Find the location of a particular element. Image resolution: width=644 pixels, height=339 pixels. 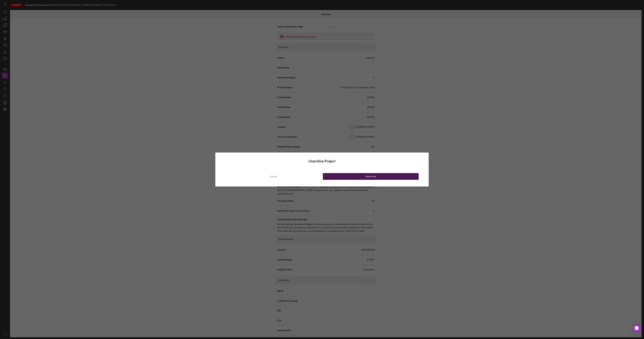

div: Cancel is located at coordinates (273, 176).